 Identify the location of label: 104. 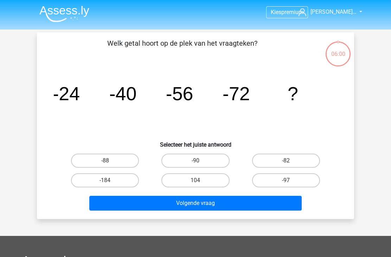
(195, 181).